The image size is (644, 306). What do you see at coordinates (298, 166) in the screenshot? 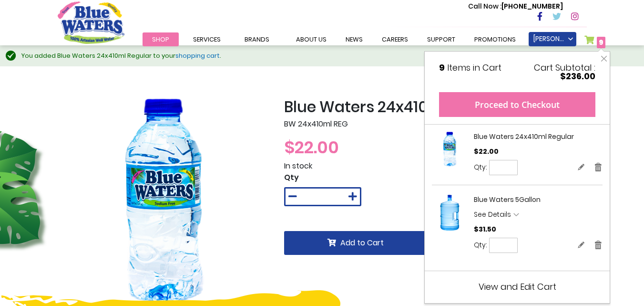
I see `span: In stock` at bounding box center [298, 166].